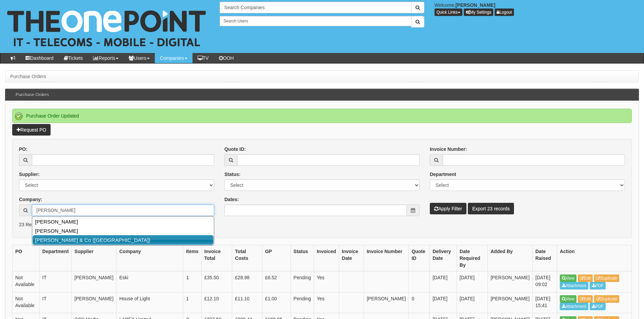  What do you see at coordinates (276, 282) in the screenshot?
I see `td: £6.52` at bounding box center [276, 282].